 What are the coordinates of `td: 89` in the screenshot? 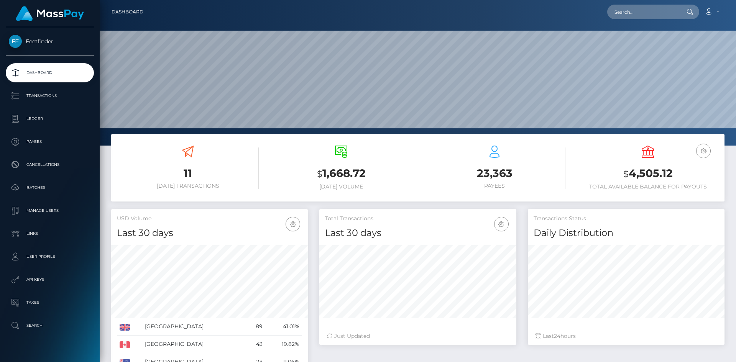 It's located at (255, 327).